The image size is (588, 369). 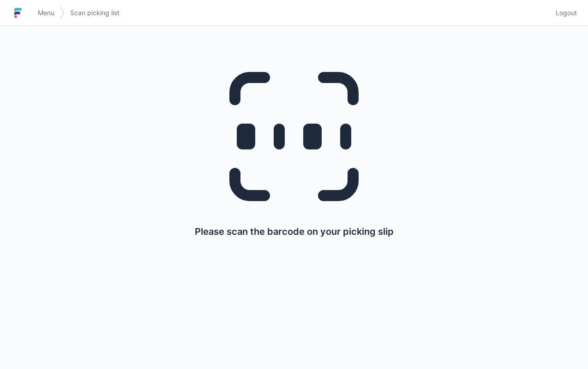 I want to click on span: Scan picking list, so click(x=95, y=13).